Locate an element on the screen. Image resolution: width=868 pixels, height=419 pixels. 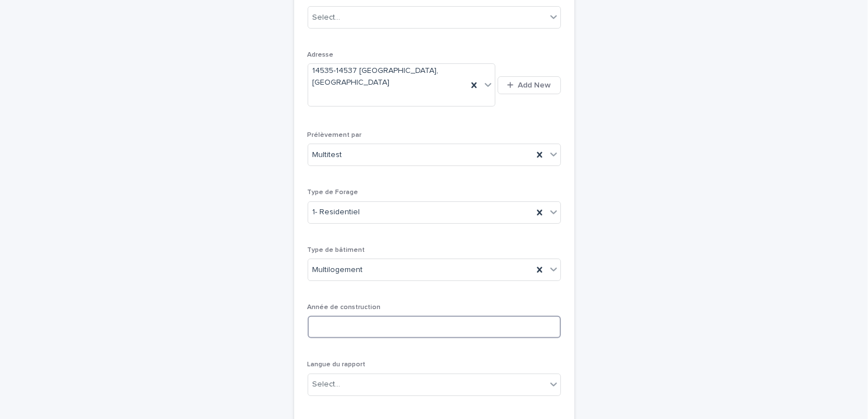
span: Type de bâtiment is located at coordinates (336, 250).